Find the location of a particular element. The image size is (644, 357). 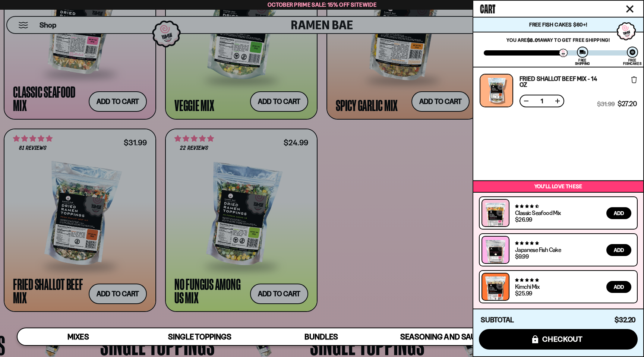

div: $26.99 is located at coordinates (523, 220).